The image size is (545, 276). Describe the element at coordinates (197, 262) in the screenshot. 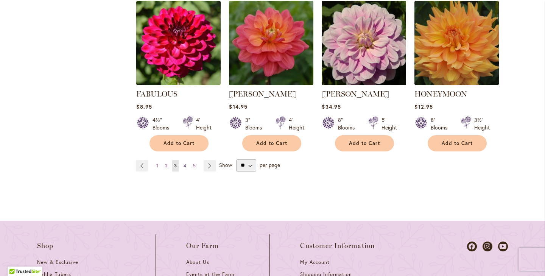

I see `span: About Us` at that location.